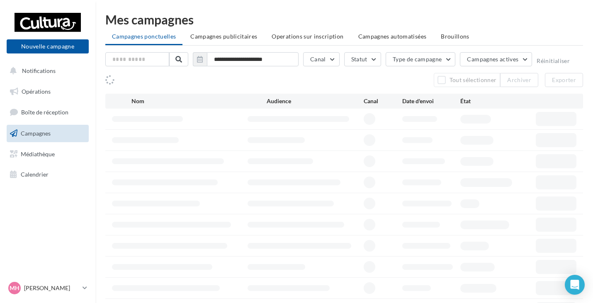 The width and height of the screenshot is (593, 303). What do you see at coordinates (48, 92) in the screenshot?
I see `a: Opérations` at bounding box center [48, 92].